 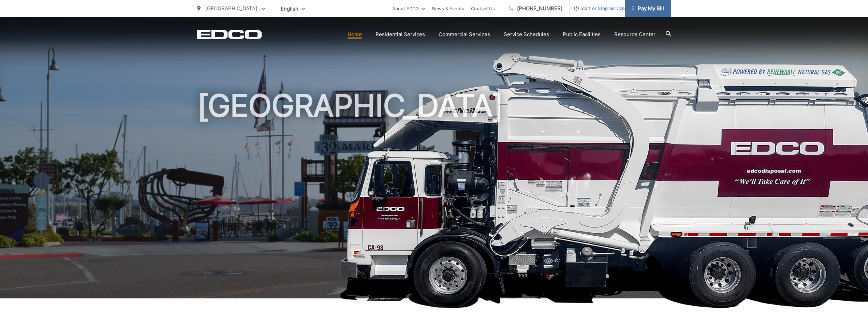 What do you see at coordinates (464, 34) in the screenshot?
I see `a: Commercial Services` at bounding box center [464, 34].